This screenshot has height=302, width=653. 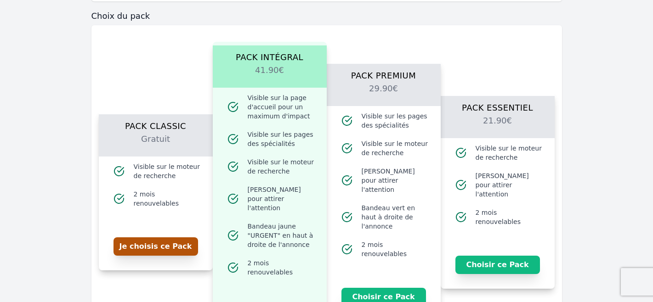 I want to click on h1: Pack Intégral, so click(x=270, y=55).